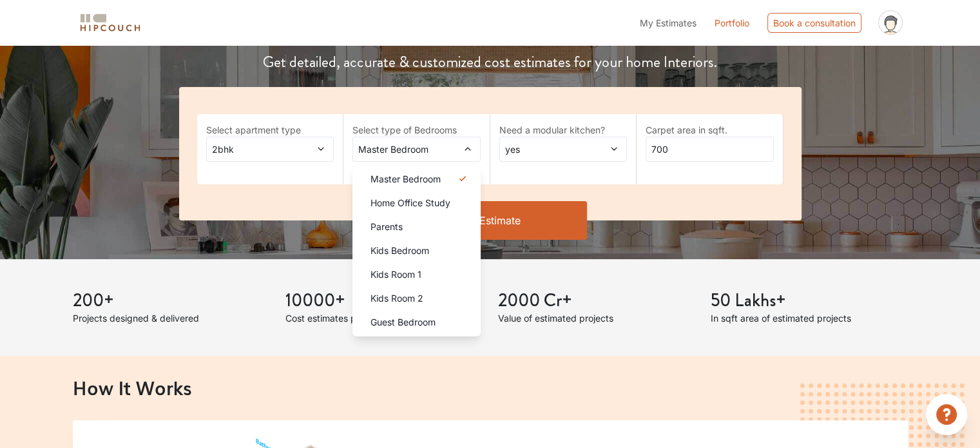 The image size is (980, 448). What do you see at coordinates (669, 23) in the screenshot?
I see `span: My Estimates` at bounding box center [669, 23].